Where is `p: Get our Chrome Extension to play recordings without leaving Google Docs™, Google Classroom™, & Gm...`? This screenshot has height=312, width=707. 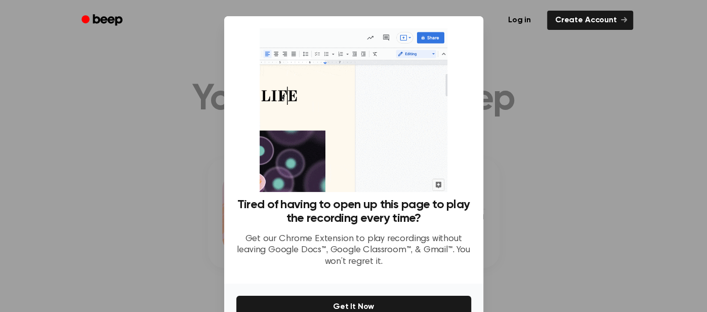 p: Get our Chrome Extension to play recordings without leaving Google Docs™, Google Classroom™, & Gm... is located at coordinates (354, 250).